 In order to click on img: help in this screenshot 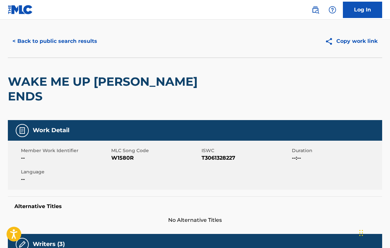, I will do `click(332, 10)`.